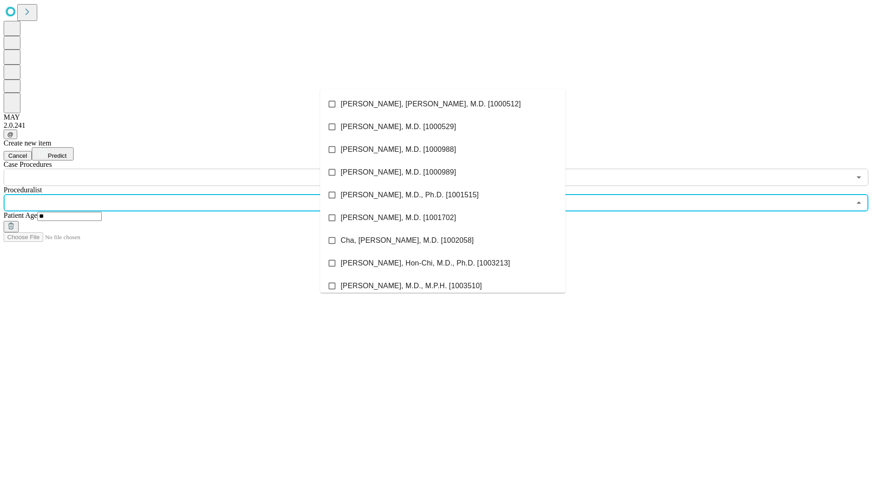 The height and width of the screenshot is (491, 872). Describe the element at coordinates (859, 203) in the screenshot. I see `button: Close` at that location.